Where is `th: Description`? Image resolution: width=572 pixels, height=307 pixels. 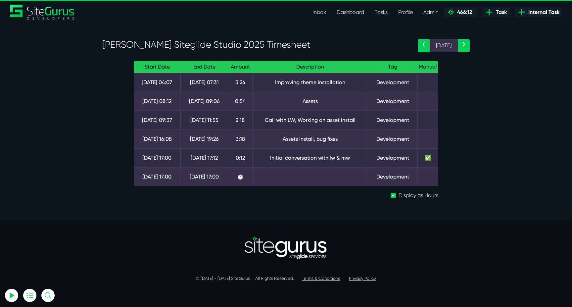 th: Description is located at coordinates (310, 67).